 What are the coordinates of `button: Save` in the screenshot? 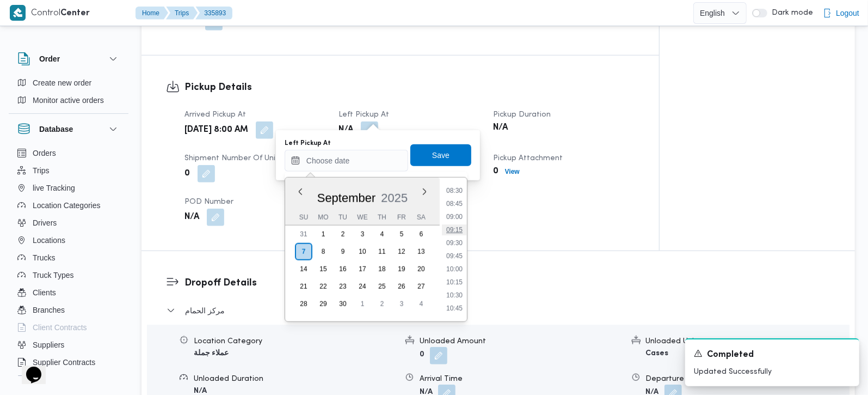 It's located at (441, 155).